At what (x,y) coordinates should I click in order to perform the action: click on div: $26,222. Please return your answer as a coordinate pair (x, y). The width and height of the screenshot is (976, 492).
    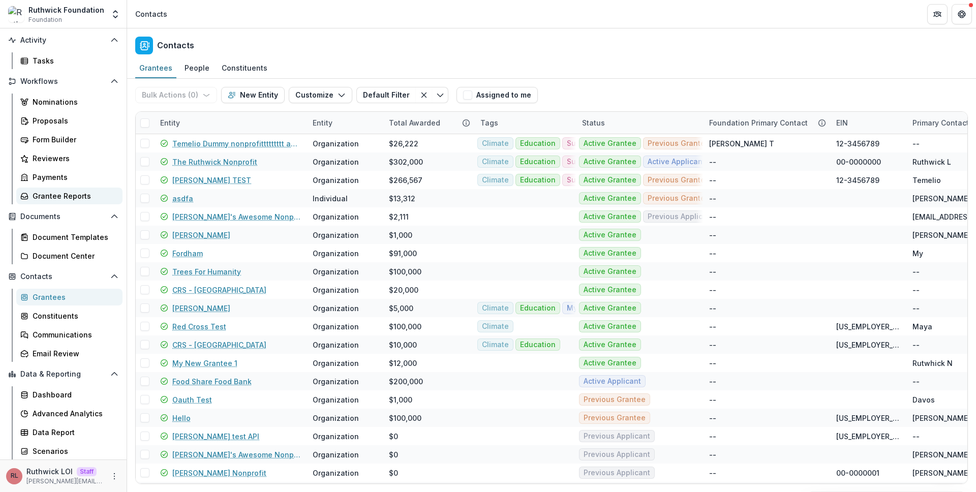
    Looking at the image, I should click on (404, 143).